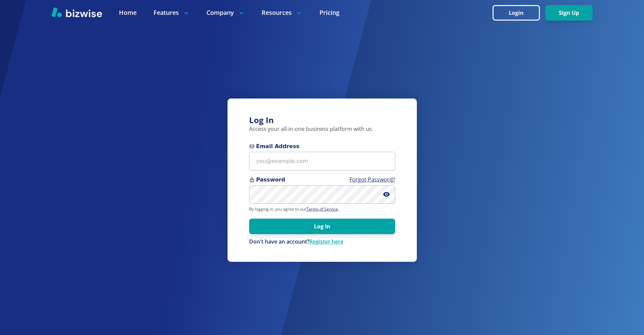  Describe the element at coordinates (322, 161) in the screenshot. I see `input: you@example.com` at that location.